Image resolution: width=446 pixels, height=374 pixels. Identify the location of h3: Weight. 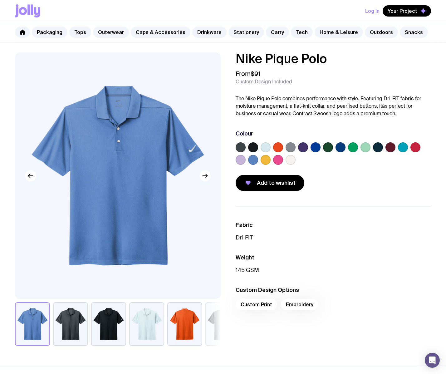
(333, 257).